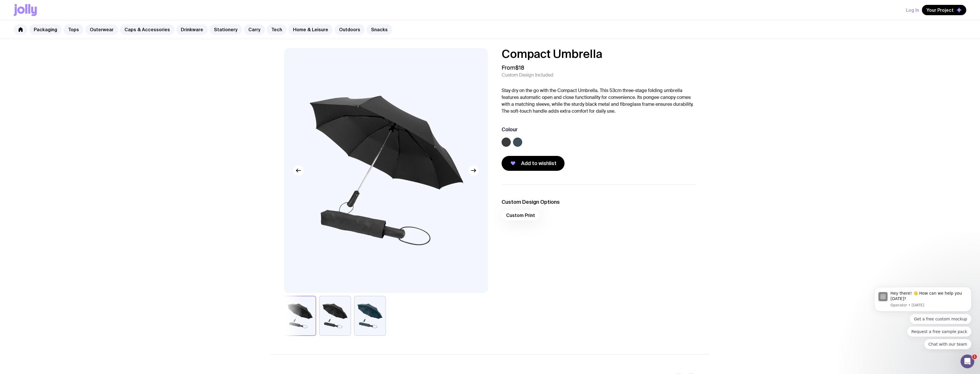 Image resolution: width=980 pixels, height=374 pixels. What do you see at coordinates (527, 75) in the screenshot?
I see `span: Custom Design Included` at bounding box center [527, 75].